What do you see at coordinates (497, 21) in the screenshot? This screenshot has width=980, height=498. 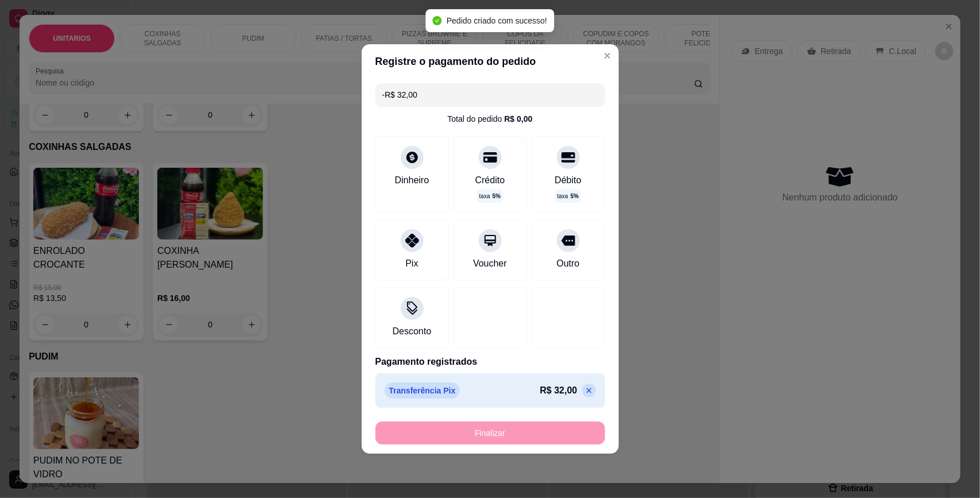 I see `span: Pedido criado com sucesso!` at bounding box center [497, 21].